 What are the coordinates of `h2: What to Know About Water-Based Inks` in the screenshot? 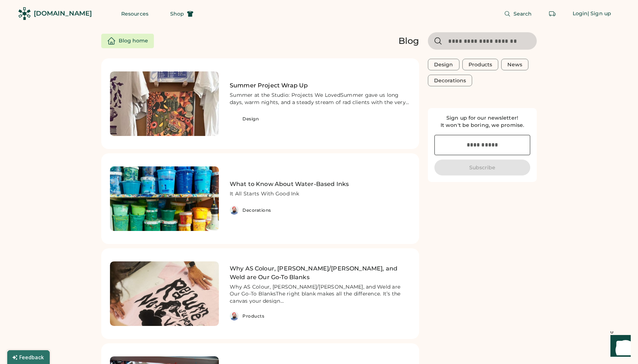 It's located at (320, 184).